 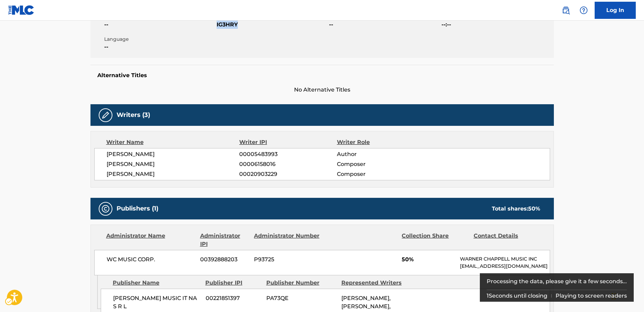 I want to click on span: Author, so click(x=381, y=154).